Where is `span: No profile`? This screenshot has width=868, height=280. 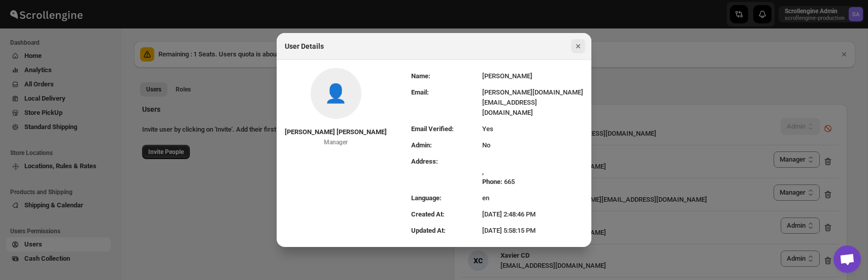
span: No profile is located at coordinates (336, 94).